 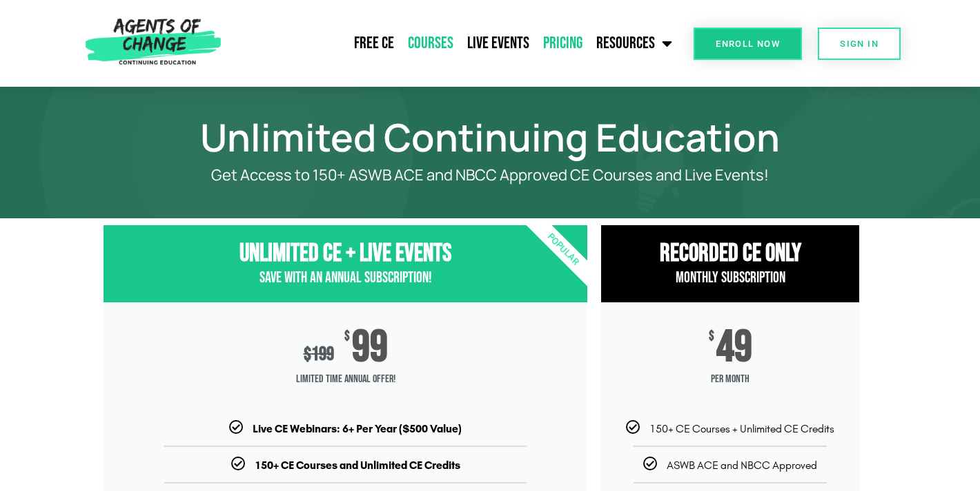 I want to click on span: 99, so click(x=370, y=348).